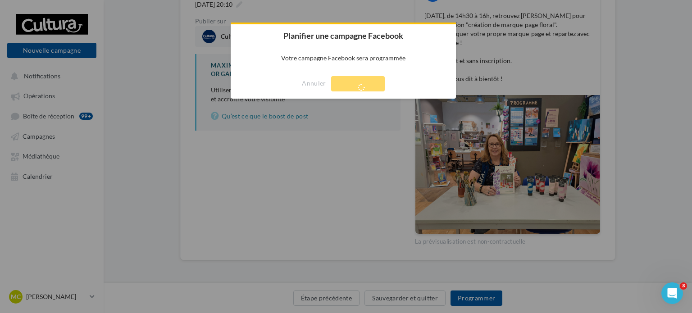 This screenshot has width=692, height=313. I want to click on span: 3, so click(683, 286).